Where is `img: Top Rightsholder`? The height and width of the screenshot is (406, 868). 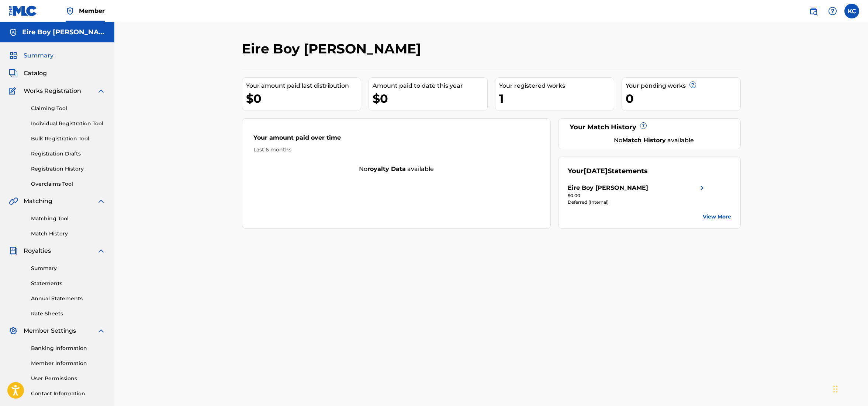 img: Top Rightsholder is located at coordinates (70, 11).